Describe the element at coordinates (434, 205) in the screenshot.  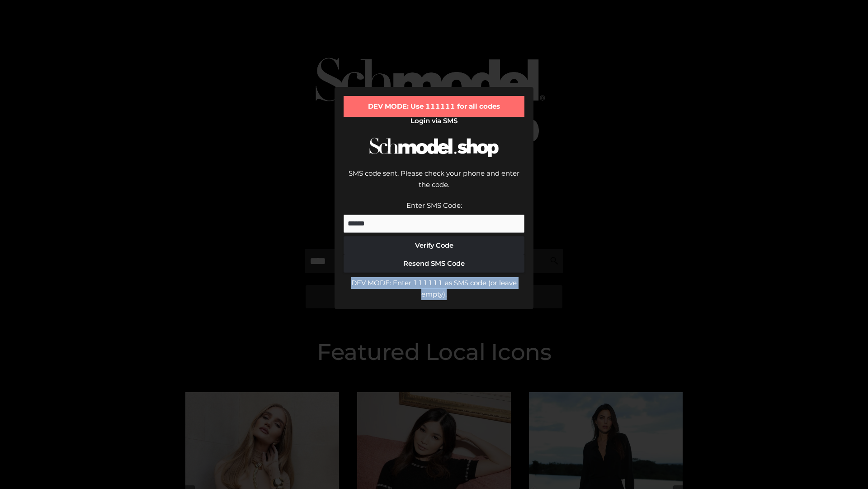
I see `label: Enter SMS Code:` at that location.